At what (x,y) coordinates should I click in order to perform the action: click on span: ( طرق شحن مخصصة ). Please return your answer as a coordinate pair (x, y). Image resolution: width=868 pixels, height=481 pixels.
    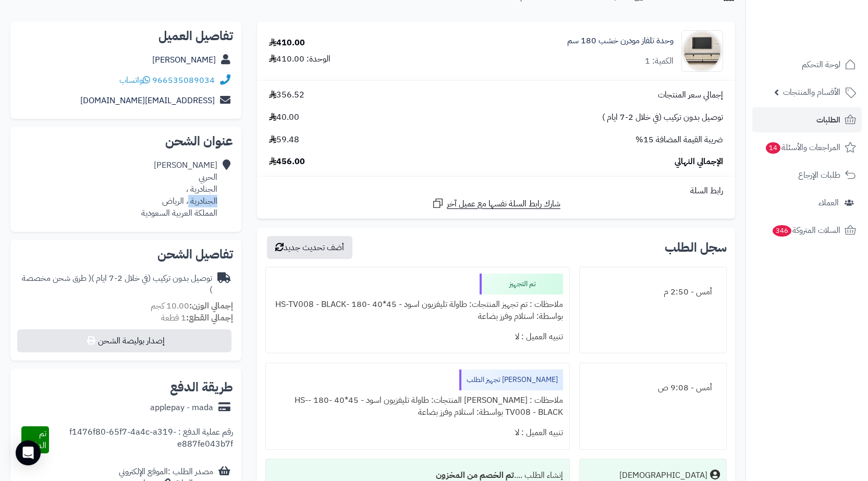
    Looking at the image, I should click on (117, 285).